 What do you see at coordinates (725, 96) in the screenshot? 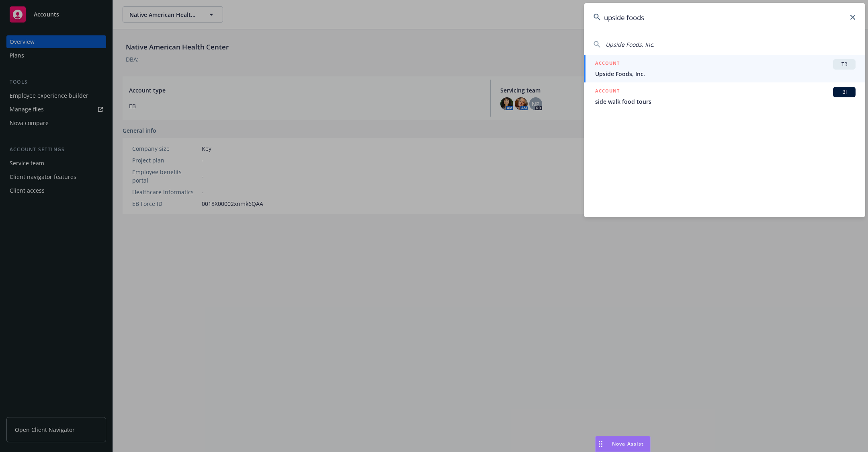
I see `a: ACCOUNTBIside walk food tours` at bounding box center [725, 96].